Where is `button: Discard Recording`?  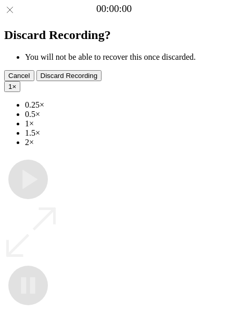
button: Discard Recording is located at coordinates (69, 75).